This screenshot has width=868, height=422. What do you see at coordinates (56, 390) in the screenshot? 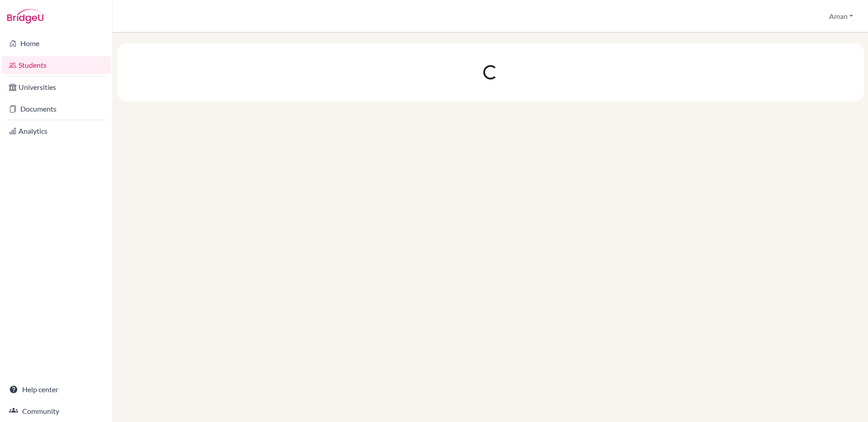
I see `a: Help center` at bounding box center [56, 390].